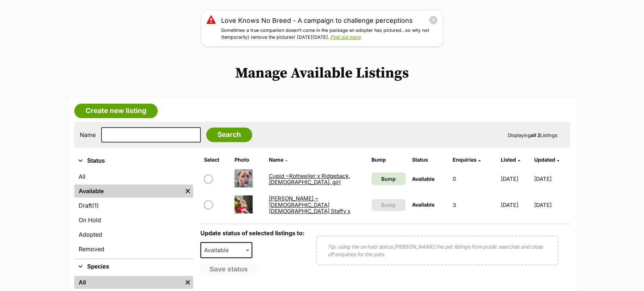  Describe the element at coordinates (466, 159) in the screenshot. I see `a: Enquiries` at that location.